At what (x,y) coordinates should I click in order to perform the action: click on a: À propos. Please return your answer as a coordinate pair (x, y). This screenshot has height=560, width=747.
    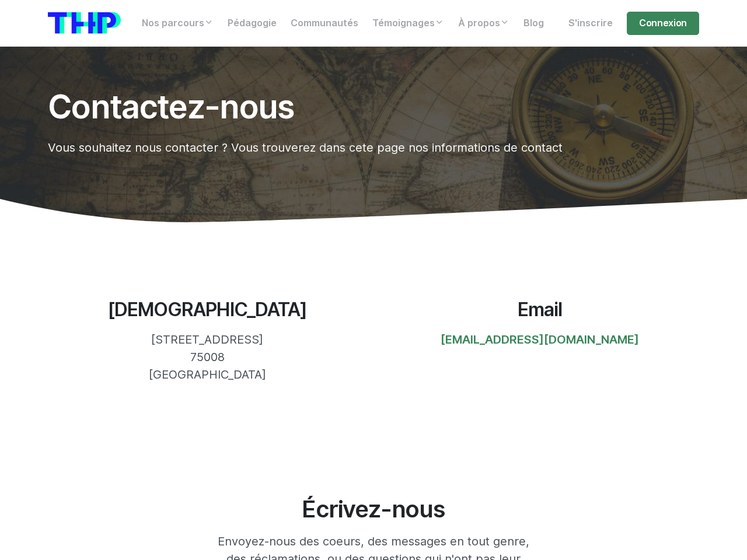
    Looking at the image, I should click on (484, 23).